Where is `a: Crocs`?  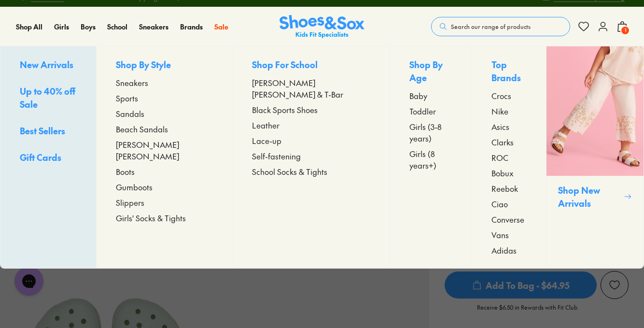 a: Crocs is located at coordinates (509, 96).